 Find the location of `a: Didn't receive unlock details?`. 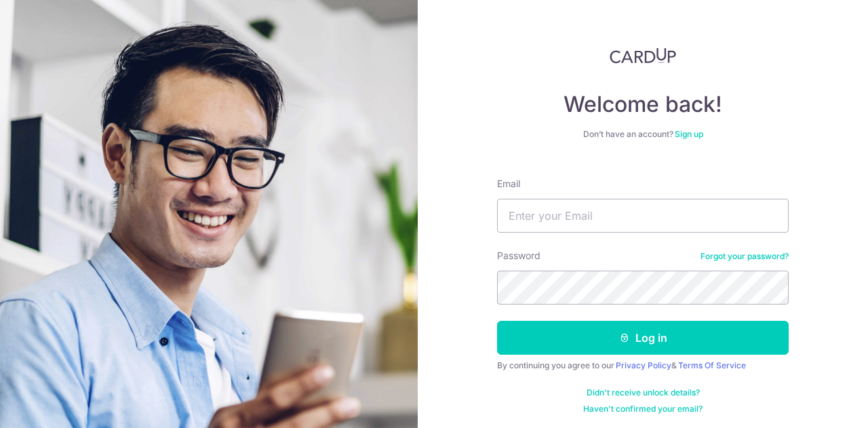

a: Didn't receive unlock details? is located at coordinates (643, 392).